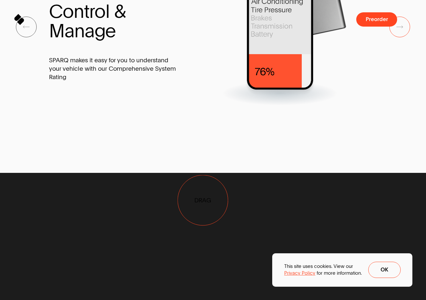  Describe the element at coordinates (322, 269) in the screenshot. I see `p: This site uses cookies. View our for more information.` at that location.